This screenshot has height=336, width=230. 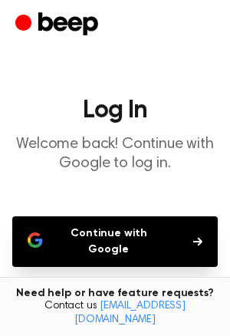 What do you see at coordinates (115, 111) in the screenshot?
I see `h1: Log In` at bounding box center [115, 111].